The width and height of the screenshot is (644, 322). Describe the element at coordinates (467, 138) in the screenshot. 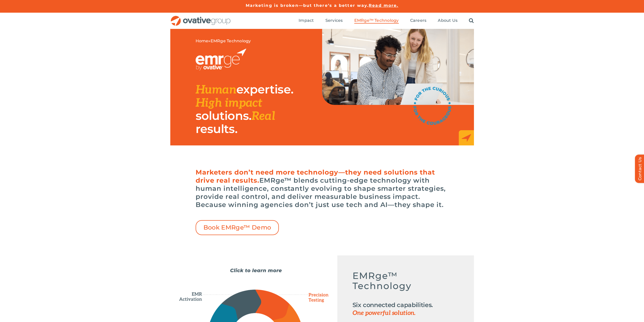

I see `img: EMRge_HomePage_Elements_Arrow Box` at that location.